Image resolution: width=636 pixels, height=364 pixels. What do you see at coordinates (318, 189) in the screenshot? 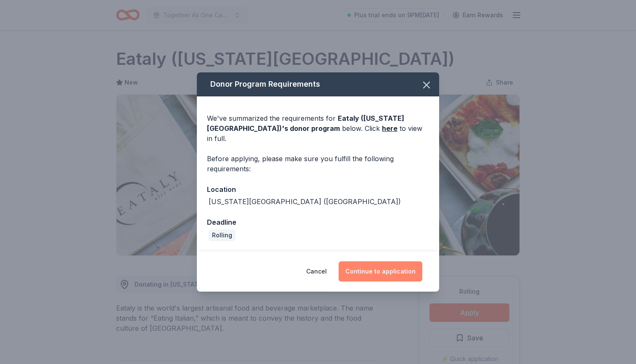
I see `div: Location` at bounding box center [318, 189].